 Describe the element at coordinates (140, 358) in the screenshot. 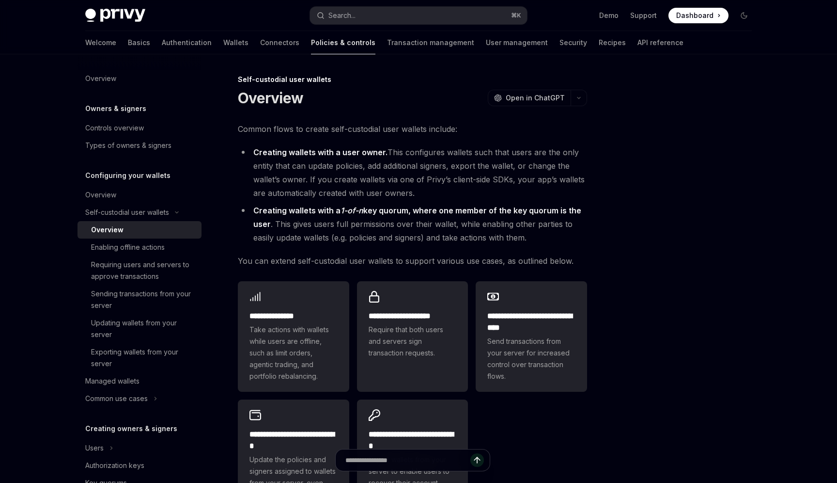

I see `a: Exporting wallets from your server` at that location.